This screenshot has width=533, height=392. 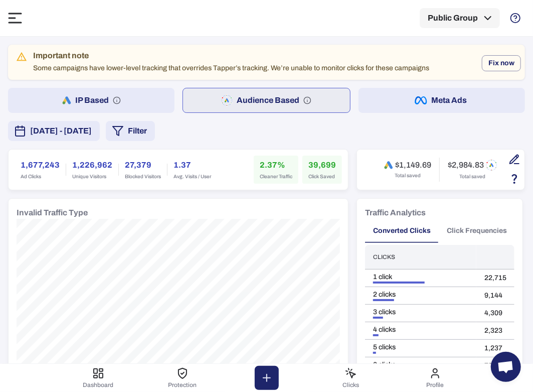 I want to click on div: Open chat, so click(x=506, y=367).